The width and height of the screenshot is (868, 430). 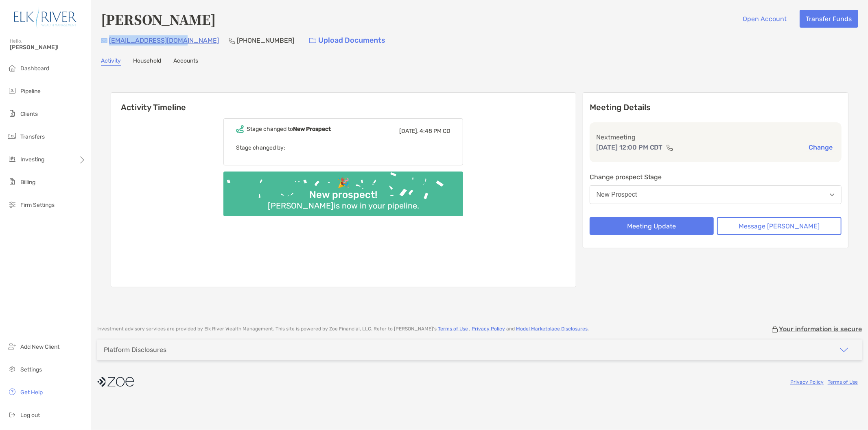 What do you see at coordinates (12, 91) in the screenshot?
I see `img: pipeline icon` at bounding box center [12, 91].